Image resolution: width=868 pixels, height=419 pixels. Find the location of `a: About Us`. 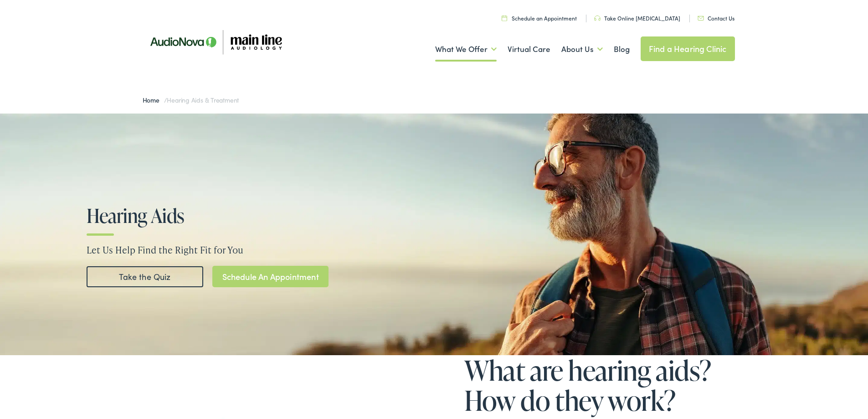

a: About Us is located at coordinates (581, 49).